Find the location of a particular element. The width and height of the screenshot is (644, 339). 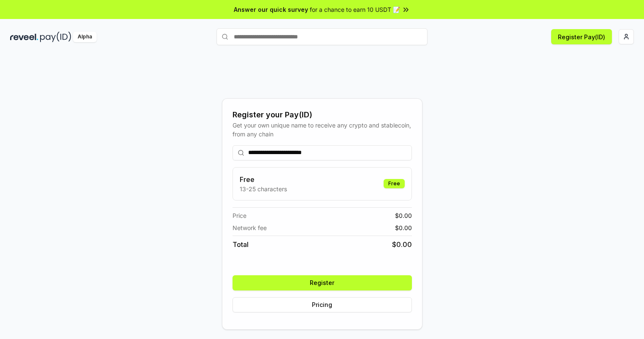

img: reveel_dark is located at coordinates (24, 37).